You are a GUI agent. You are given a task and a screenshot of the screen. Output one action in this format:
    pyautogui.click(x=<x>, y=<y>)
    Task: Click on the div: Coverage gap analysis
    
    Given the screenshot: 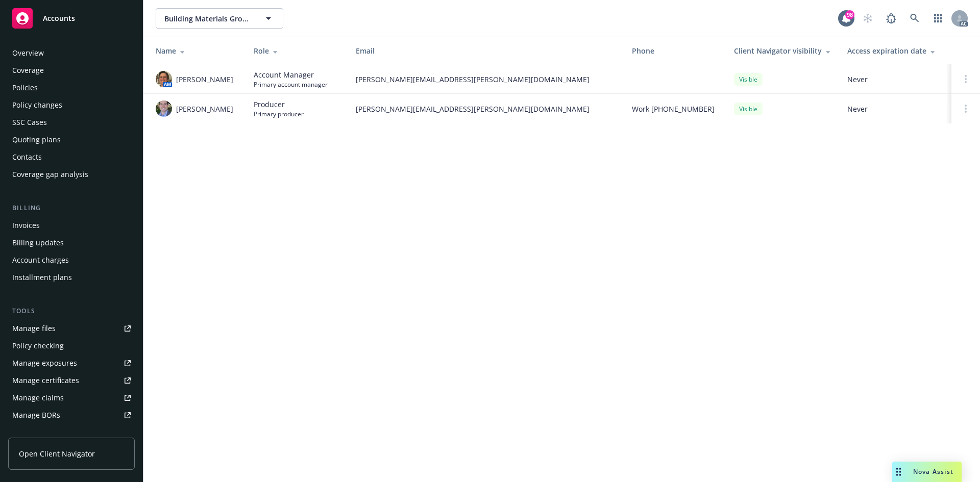 What is the action you would take?
    pyautogui.click(x=50, y=174)
    